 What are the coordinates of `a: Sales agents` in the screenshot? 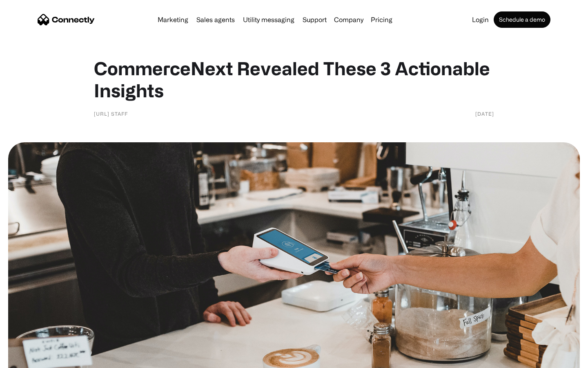 It's located at (216, 19).